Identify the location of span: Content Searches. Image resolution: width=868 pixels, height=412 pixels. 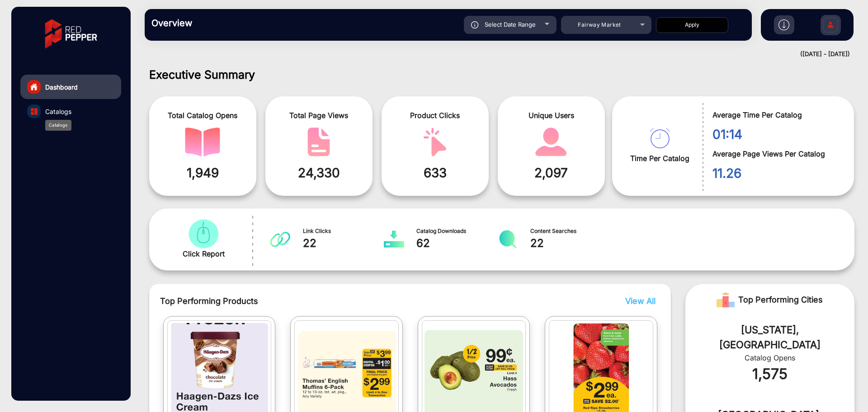
(570, 231).